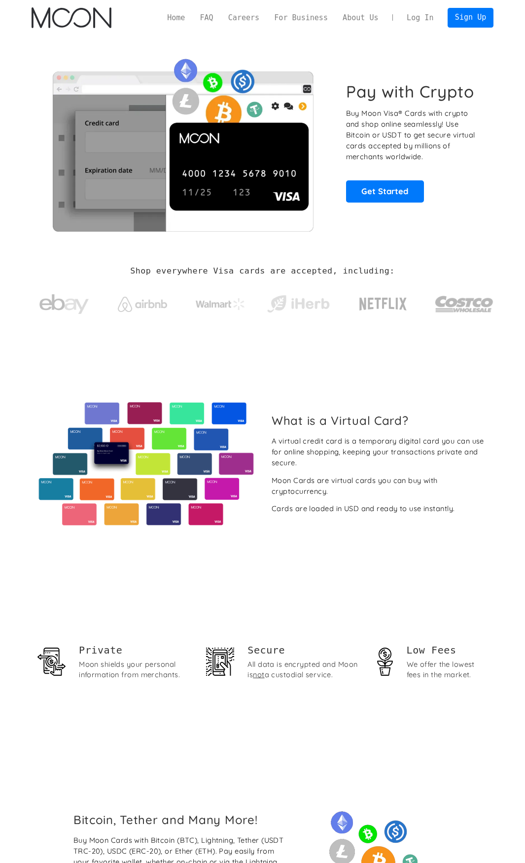 This screenshot has width=525, height=863. I want to click on h2: What is a Virtual Card?, so click(379, 421).